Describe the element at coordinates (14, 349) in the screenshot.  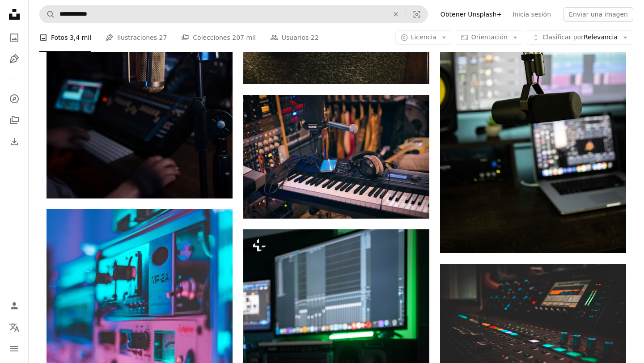
I see `button: Menú` at that location.